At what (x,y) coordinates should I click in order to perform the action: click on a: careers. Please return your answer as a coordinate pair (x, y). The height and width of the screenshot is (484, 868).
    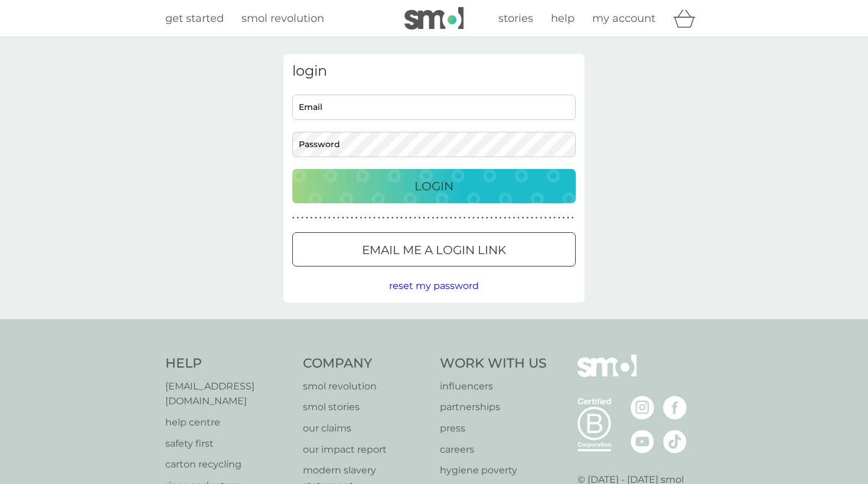
    Looking at the image, I should click on (493, 449).